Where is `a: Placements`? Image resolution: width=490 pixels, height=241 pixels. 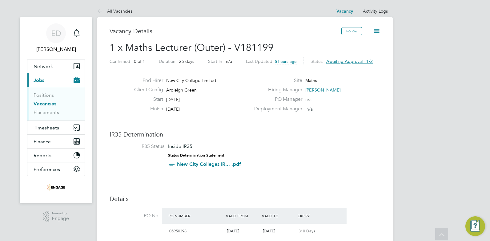 a: Placements is located at coordinates (46, 112).